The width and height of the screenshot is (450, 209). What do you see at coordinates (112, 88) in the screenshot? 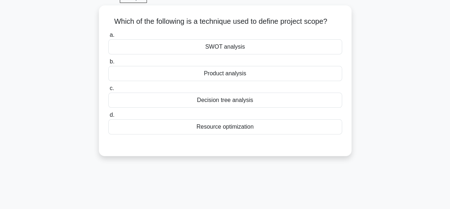
I see `span: c.` at bounding box center [112, 88].